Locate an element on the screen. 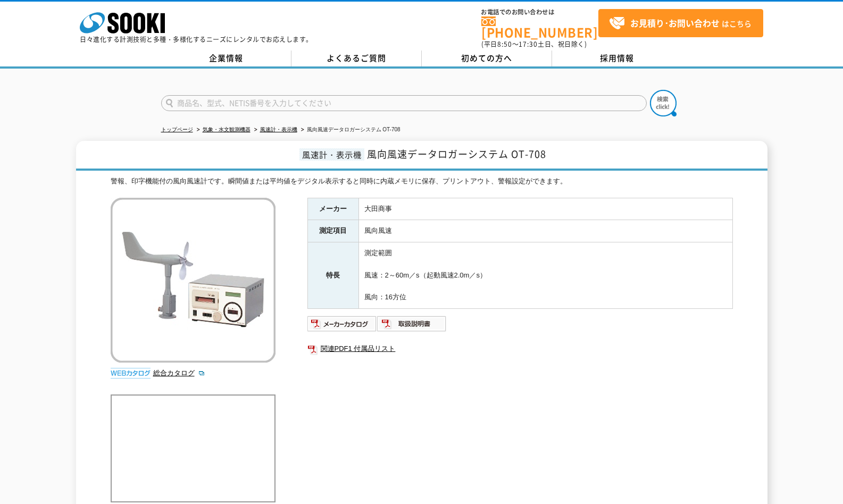 Image resolution: width=843 pixels, height=504 pixels. a: 風速計・表示機 is located at coordinates (278, 129).